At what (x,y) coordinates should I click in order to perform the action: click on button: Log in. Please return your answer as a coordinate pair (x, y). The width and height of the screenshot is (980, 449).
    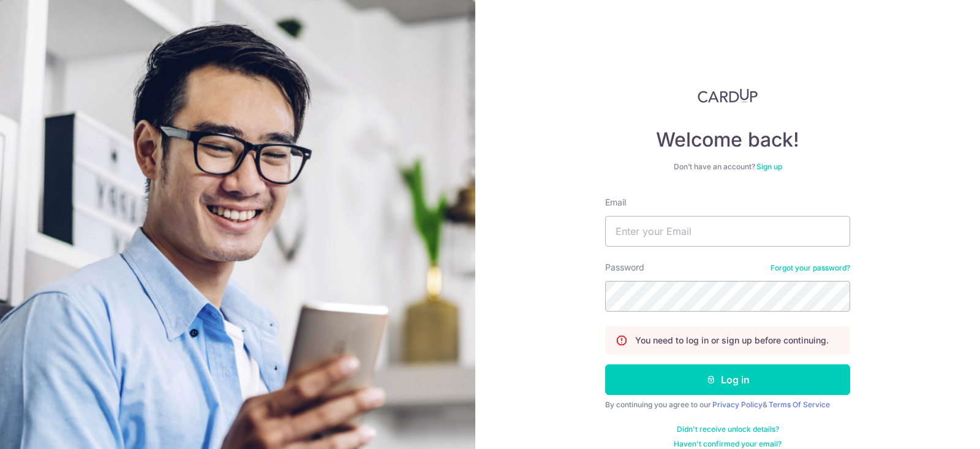
    Looking at the image, I should click on (728, 379).